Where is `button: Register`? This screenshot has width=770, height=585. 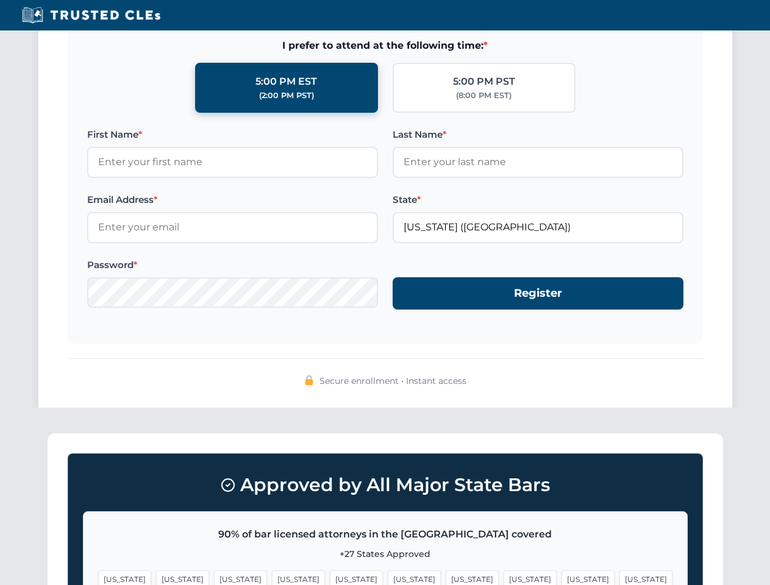 button: Register is located at coordinates (538, 293).